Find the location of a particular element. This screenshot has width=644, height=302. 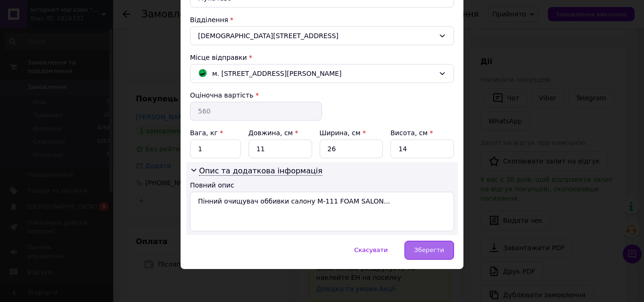

label: Довжина, см is located at coordinates (273, 133).